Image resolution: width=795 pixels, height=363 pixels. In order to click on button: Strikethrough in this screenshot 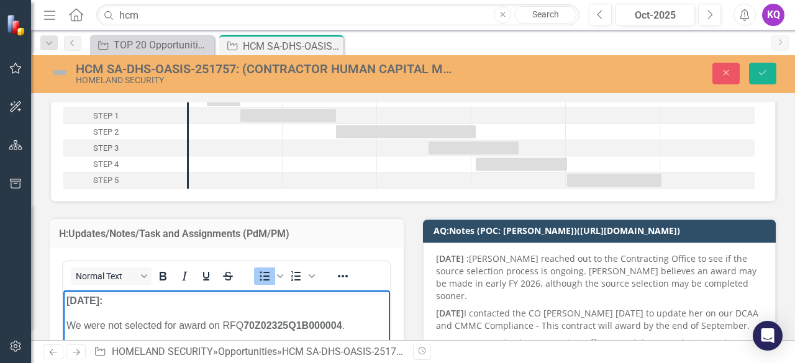, I will do `click(228, 276)`.